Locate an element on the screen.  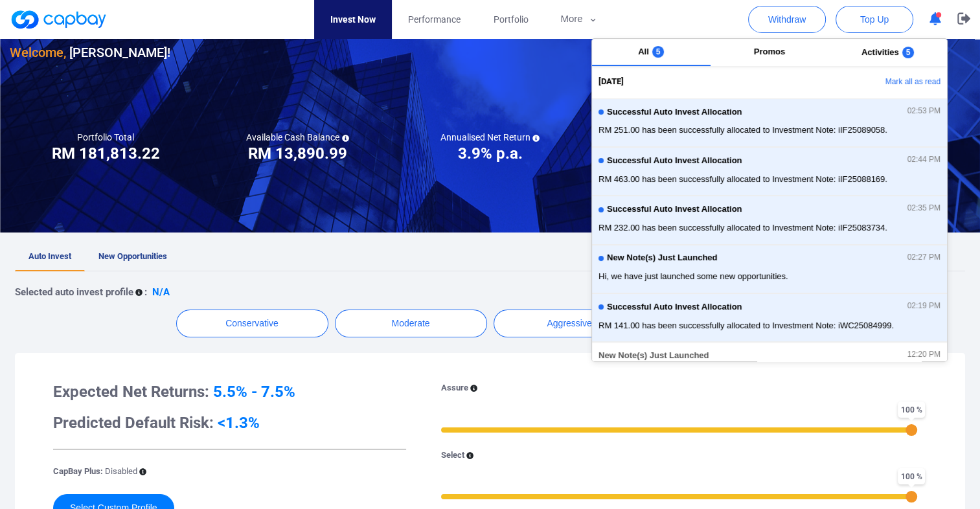
p: Selected auto invest profile is located at coordinates (74, 292).